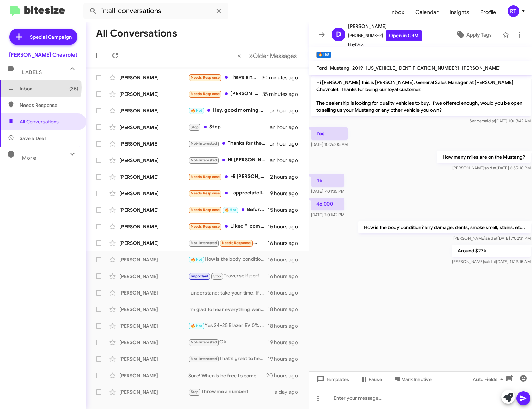  Describe the element at coordinates (228, 326) in the screenshot. I see `div: Yes 24-25 Blazer EV 0% up to 60 months all month long!!` at that location.